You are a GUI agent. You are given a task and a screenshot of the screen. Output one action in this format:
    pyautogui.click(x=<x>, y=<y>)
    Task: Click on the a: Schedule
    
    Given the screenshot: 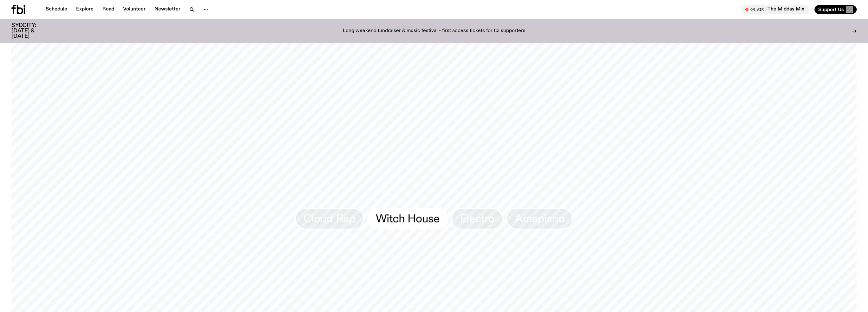 What is the action you would take?
    pyautogui.click(x=57, y=10)
    